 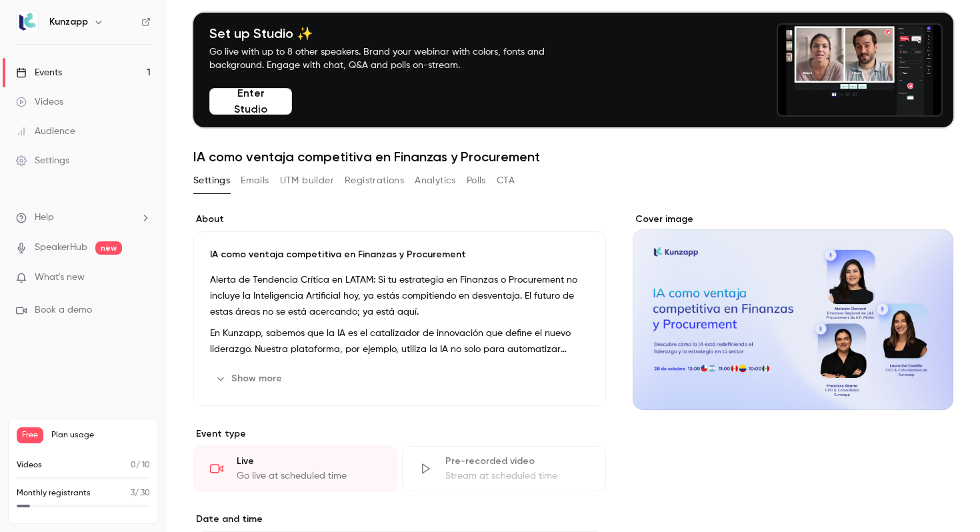 I want to click on div: Stream at scheduled time, so click(x=516, y=477).